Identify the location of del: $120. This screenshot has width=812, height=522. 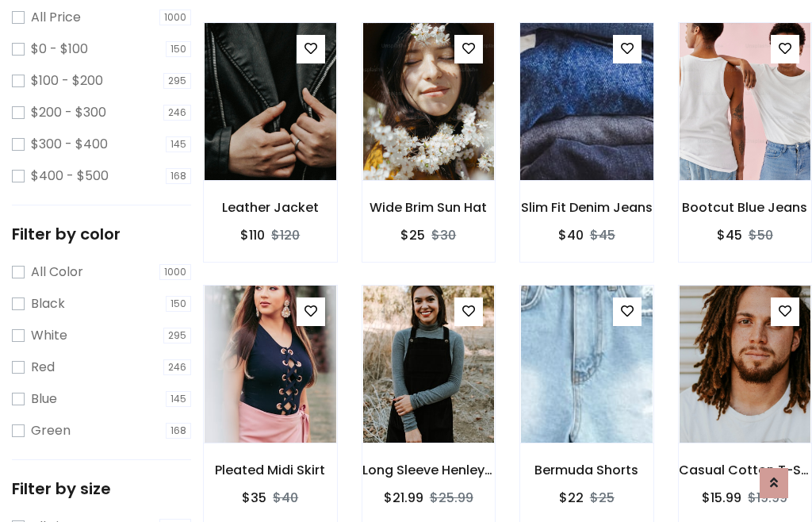
(286, 235).